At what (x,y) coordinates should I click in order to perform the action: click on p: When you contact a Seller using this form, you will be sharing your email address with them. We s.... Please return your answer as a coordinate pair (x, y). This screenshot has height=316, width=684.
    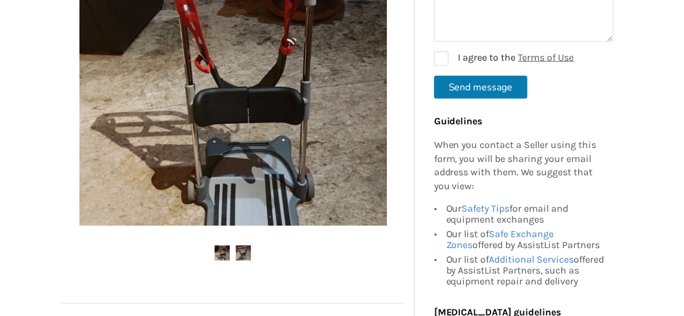
    Looking at the image, I should click on (521, 165).